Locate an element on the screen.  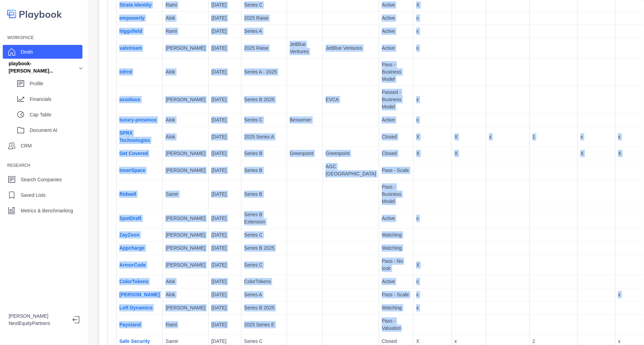
a: luxury-presence is located at coordinates (138, 120).